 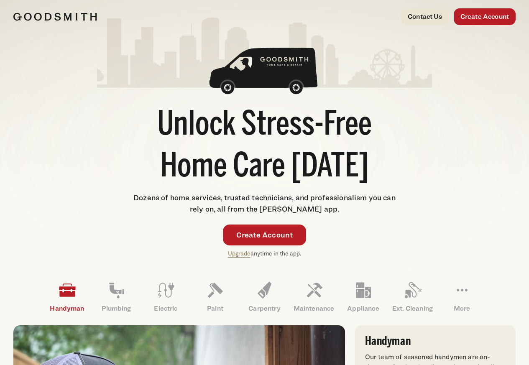 What do you see at coordinates (462, 308) in the screenshot?
I see `p: More` at bounding box center [462, 308].